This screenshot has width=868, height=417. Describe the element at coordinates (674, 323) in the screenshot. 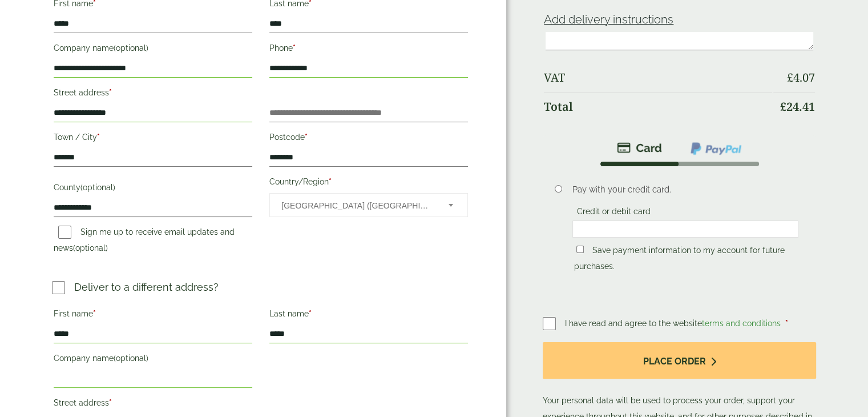

I see `span: I have read and agree to the website` at that location.